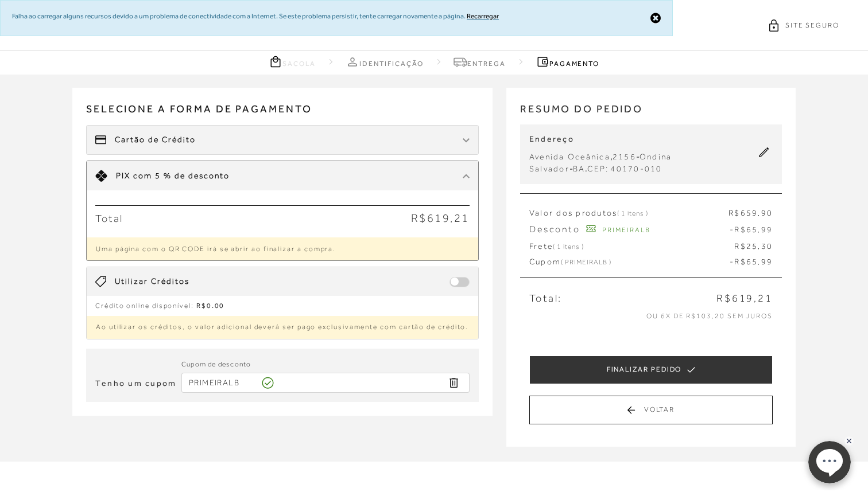  Describe the element at coordinates (216, 364) in the screenshot. I see `label: Cupom de desconto` at that location.